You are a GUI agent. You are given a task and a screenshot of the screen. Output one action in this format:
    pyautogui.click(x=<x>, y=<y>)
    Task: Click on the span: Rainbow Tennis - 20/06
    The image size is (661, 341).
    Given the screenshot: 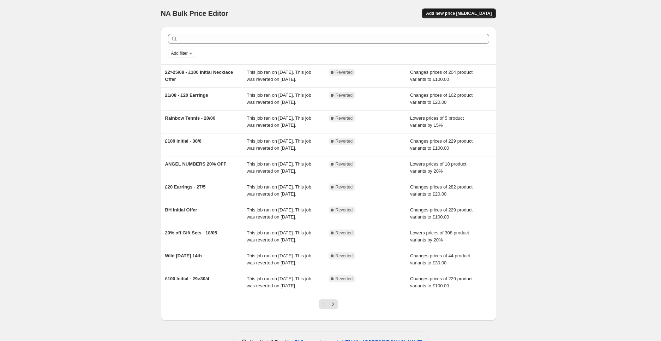 What is the action you would take?
    pyautogui.click(x=190, y=118)
    